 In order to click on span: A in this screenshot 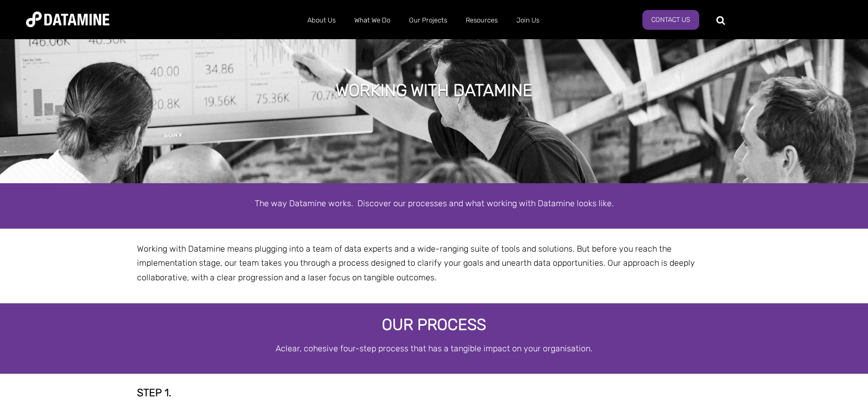, I will do `click(278, 348)`.